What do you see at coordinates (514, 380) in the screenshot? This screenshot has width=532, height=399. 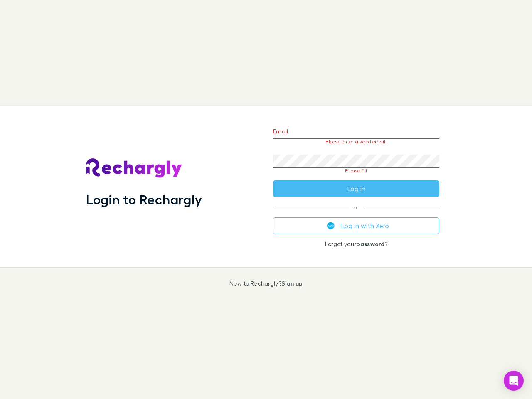 I see `div: Open Intercom Messenger` at bounding box center [514, 380].